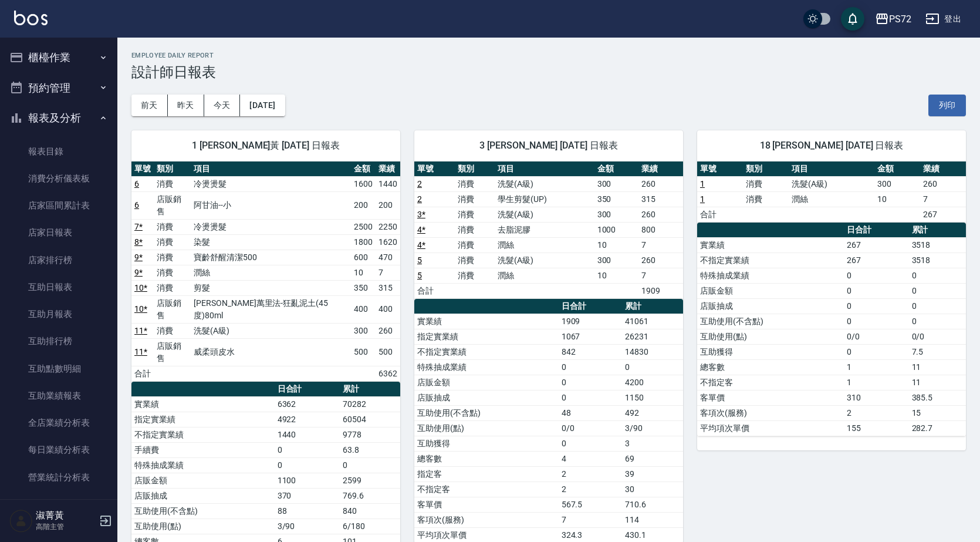 Image resolution: width=980 pixels, height=542 pixels. I want to click on button: 前天, so click(149, 105).